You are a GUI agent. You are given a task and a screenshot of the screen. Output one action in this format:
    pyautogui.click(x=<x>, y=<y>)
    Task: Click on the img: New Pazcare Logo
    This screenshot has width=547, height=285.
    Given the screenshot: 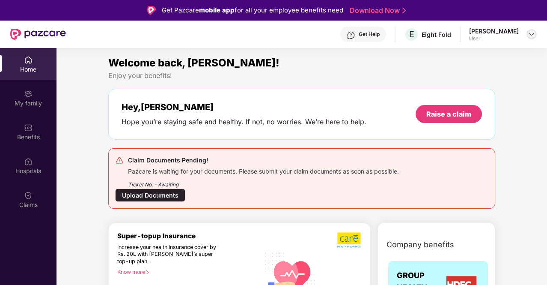 What is the action you would take?
    pyautogui.click(x=38, y=34)
    